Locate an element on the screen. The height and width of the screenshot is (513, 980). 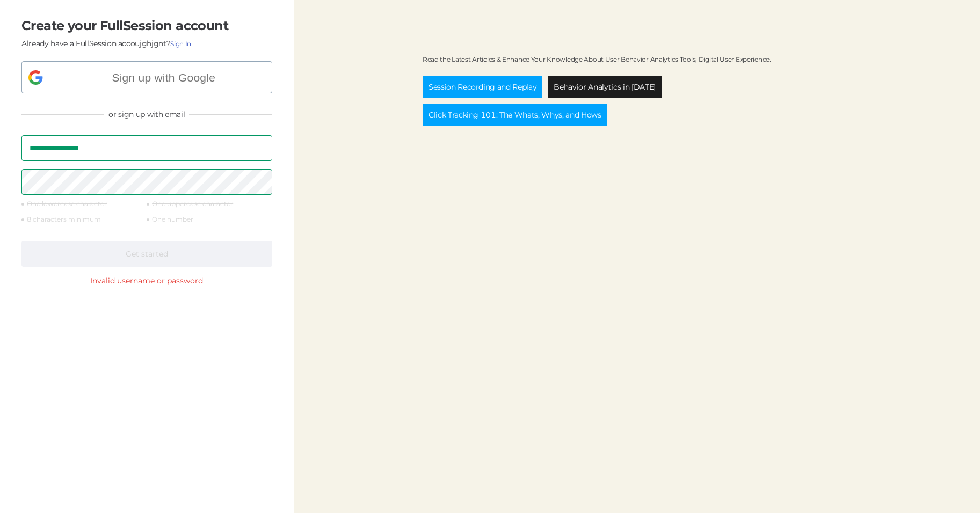
a: Session Recording and Replay is located at coordinates (482, 87).